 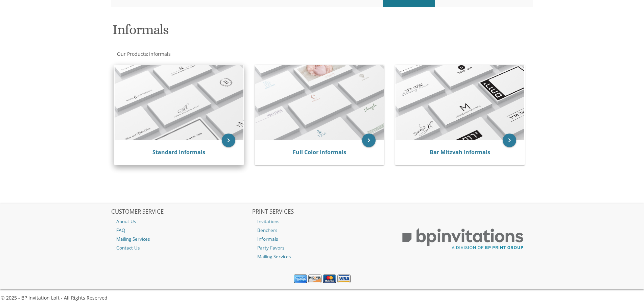 What do you see at coordinates (160, 54) in the screenshot?
I see `span: Informals` at bounding box center [160, 54].